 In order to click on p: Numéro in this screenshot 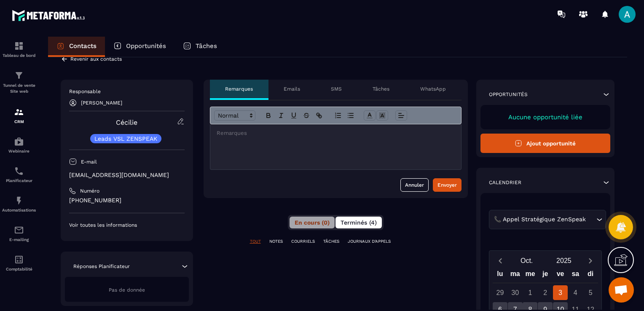, I will do `click(90, 191)`.